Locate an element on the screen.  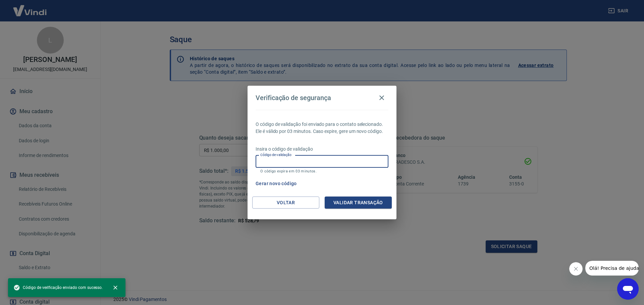
p: O código expira em 03 minutos. is located at coordinates (322, 171).